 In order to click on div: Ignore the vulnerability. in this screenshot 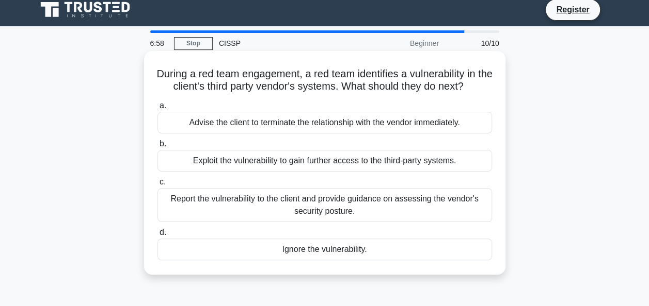, I will do `click(325, 250)`.